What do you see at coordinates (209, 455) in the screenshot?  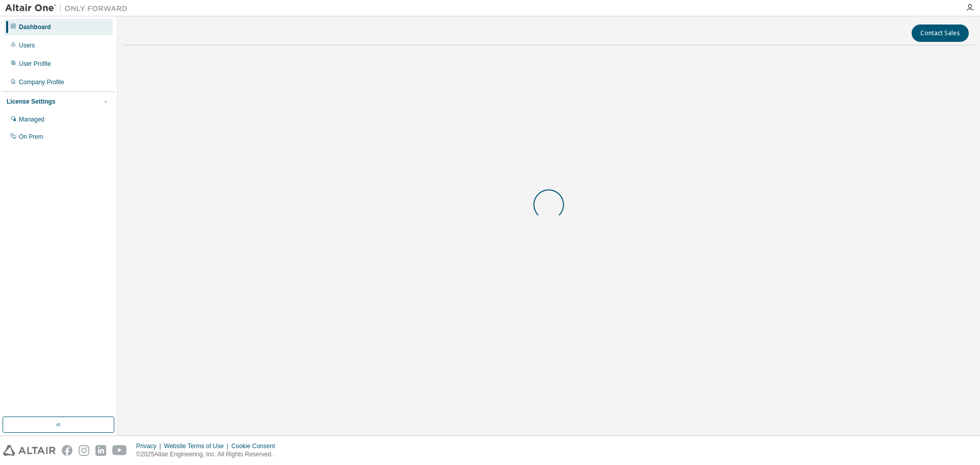 I see `p: © 2025 Altair Engineering, Inc. All Rights Reserved.` at bounding box center [209, 455].